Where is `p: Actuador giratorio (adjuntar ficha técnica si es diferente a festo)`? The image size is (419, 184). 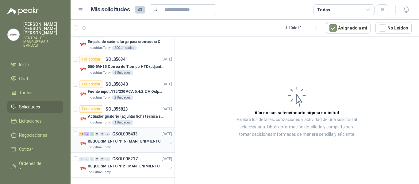 p: Actuador giratorio (adjuntar ficha técnica si es diferente a festo) is located at coordinates (126, 116).